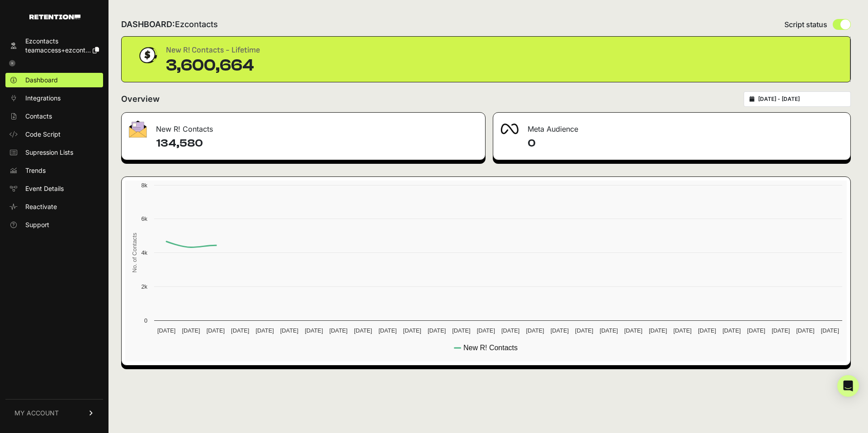 The image size is (868, 433). I want to click on a: Reactivate, so click(54, 207).